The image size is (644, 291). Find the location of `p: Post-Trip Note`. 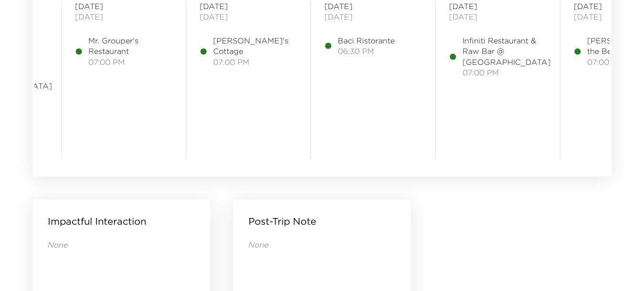

p: Post-Trip Note is located at coordinates (282, 222).